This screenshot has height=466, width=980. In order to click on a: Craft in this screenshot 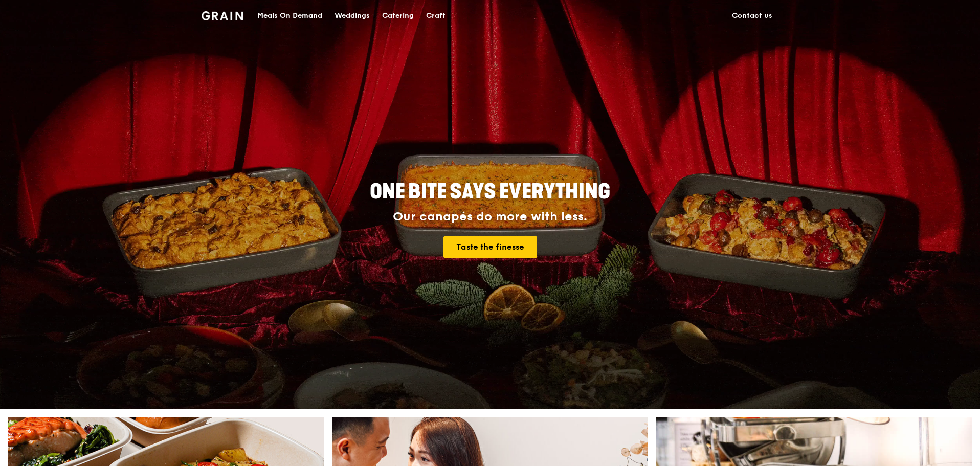, I will do `click(436, 16)`.